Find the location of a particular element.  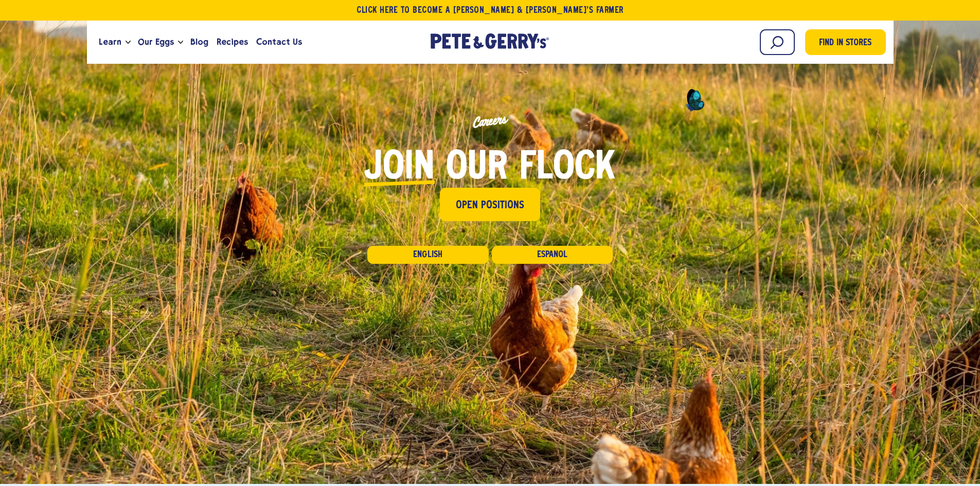

a: Contact Us is located at coordinates (278, 42).